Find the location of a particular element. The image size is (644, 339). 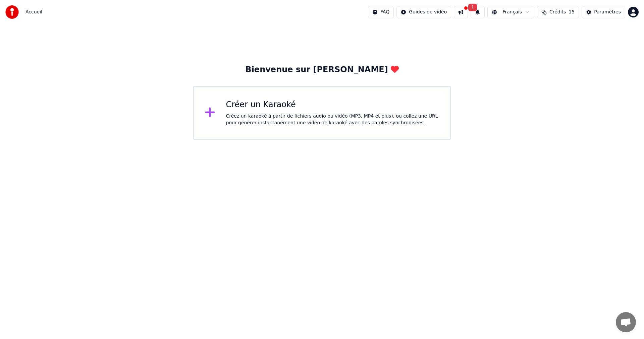

div: Créer un Karaoké is located at coordinates (333, 105).